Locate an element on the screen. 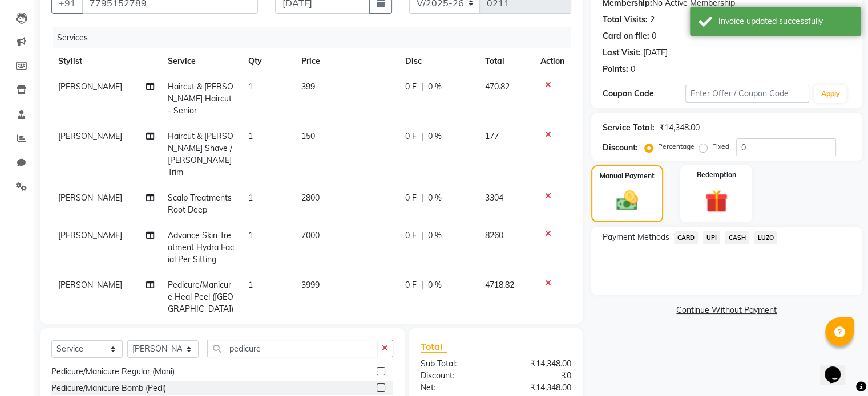 The height and width of the screenshot is (396, 868). th: Price is located at coordinates (346, 61).